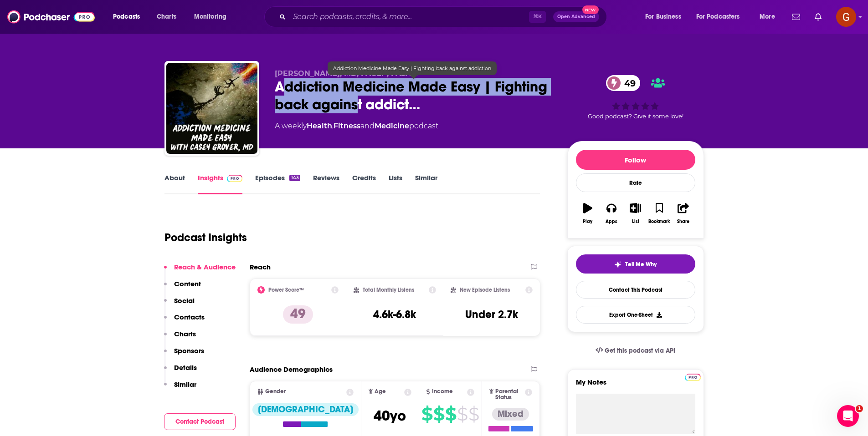  I want to click on a: Get this podcast via API, so click(635, 351).